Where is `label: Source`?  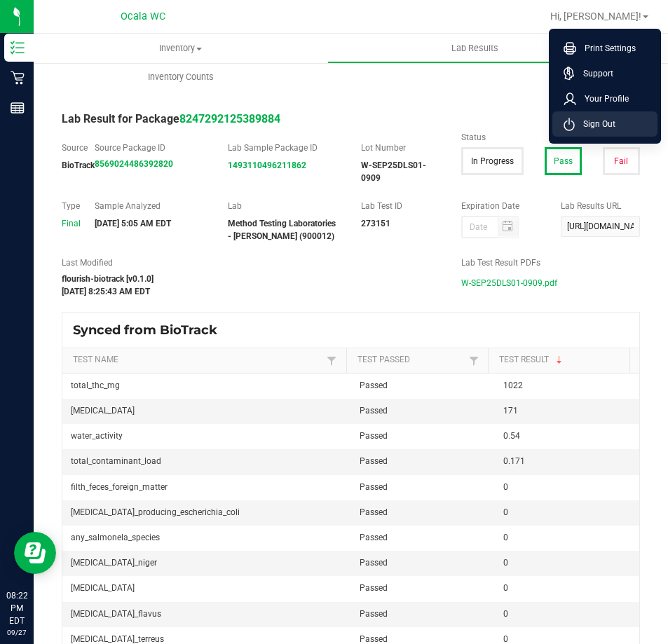 label: Source is located at coordinates (68, 148).